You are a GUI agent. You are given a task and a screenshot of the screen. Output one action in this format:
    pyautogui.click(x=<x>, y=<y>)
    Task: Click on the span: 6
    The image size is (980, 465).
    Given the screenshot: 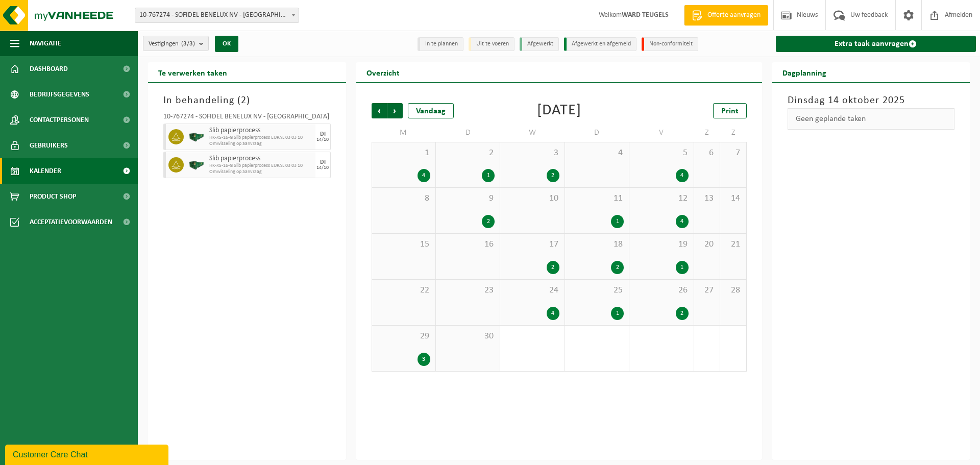 What is the action you would take?
    pyautogui.click(x=707, y=153)
    